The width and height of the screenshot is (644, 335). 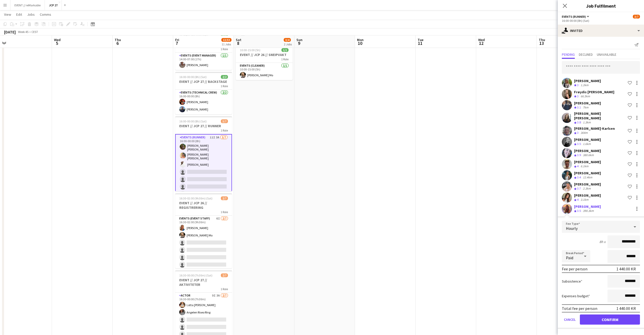 What do you see at coordinates (576, 296) in the screenshot?
I see `label: Expenses budget` at bounding box center [576, 296].